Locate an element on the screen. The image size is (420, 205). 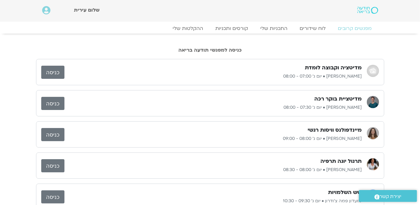
h3: מיינדפולנס וויסות רגשי is located at coordinates (335, 130).